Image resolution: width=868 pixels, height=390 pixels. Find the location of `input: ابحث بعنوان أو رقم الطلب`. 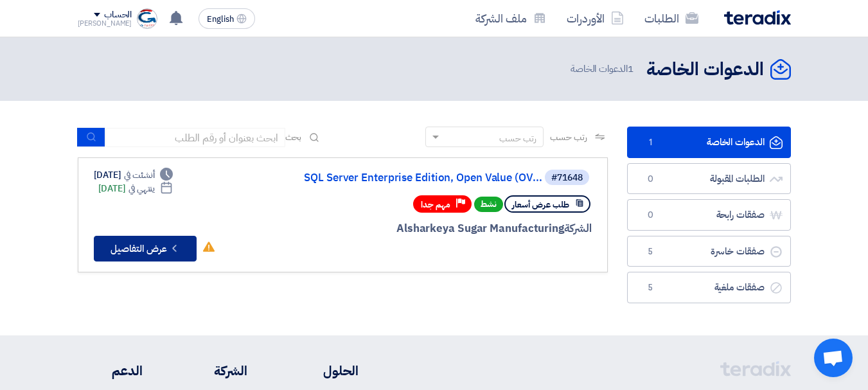

input: ابحث بعنوان أو رقم الطلب is located at coordinates (195, 137).